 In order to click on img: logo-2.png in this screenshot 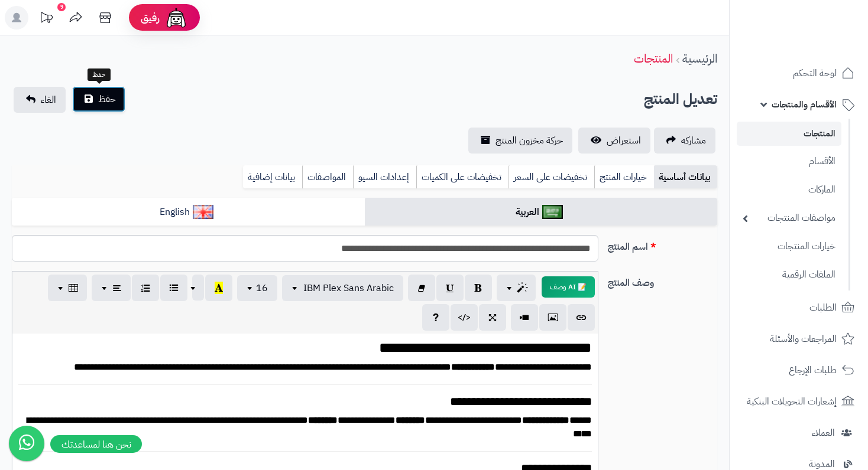, I will do `click(822, 22)`.